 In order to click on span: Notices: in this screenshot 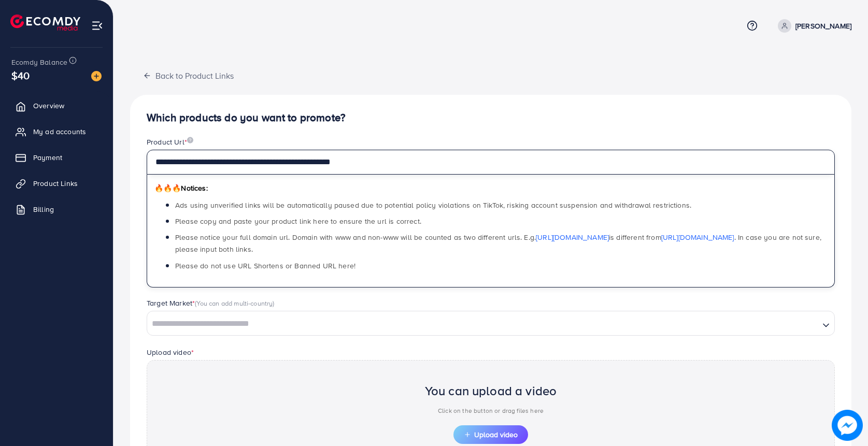, I will do `click(181, 188)`.